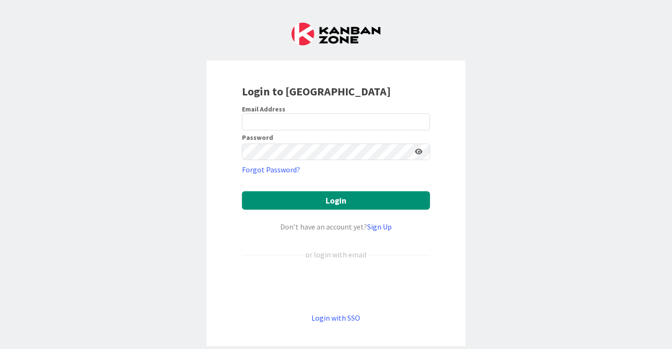  What do you see at coordinates (336, 255) in the screenshot?
I see `div: or login with email` at bounding box center [336, 255].